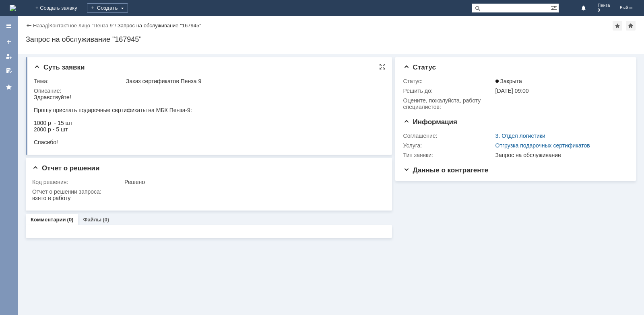 The width and height of the screenshot is (644, 315). I want to click on span: Пенза, so click(603, 5).